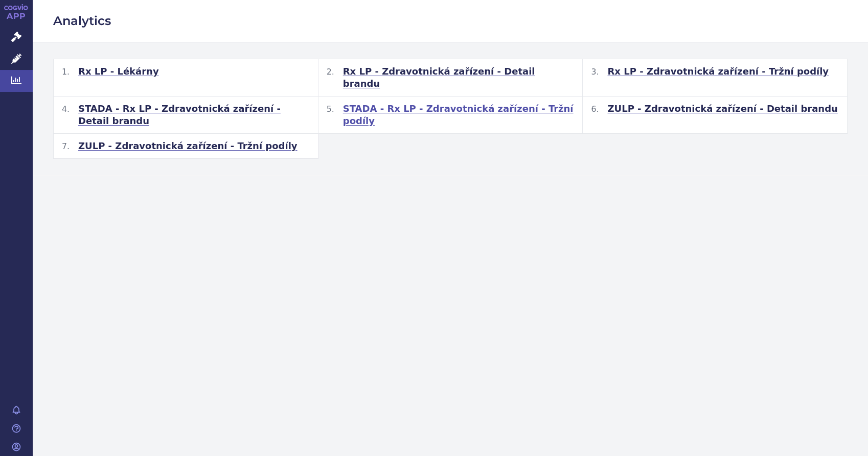 The width and height of the screenshot is (868, 456). What do you see at coordinates (186, 146) in the screenshot?
I see `button: ZULP - Zdravotnická zařízení - Tržní podíly` at bounding box center [186, 146].